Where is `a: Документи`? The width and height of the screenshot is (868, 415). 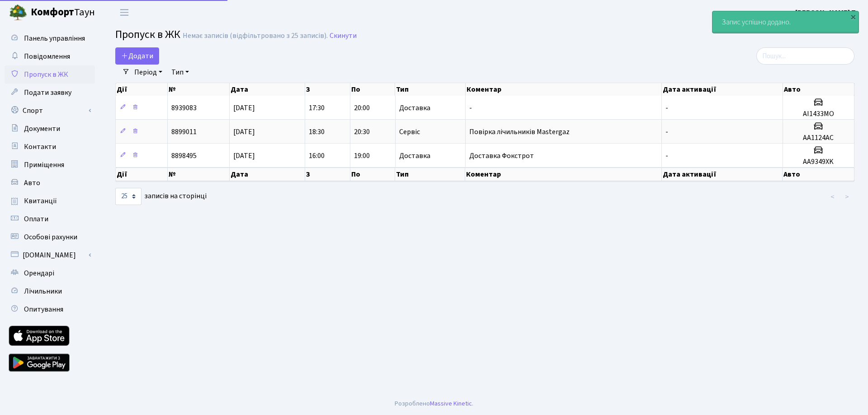
a: Документи is located at coordinates (50, 129).